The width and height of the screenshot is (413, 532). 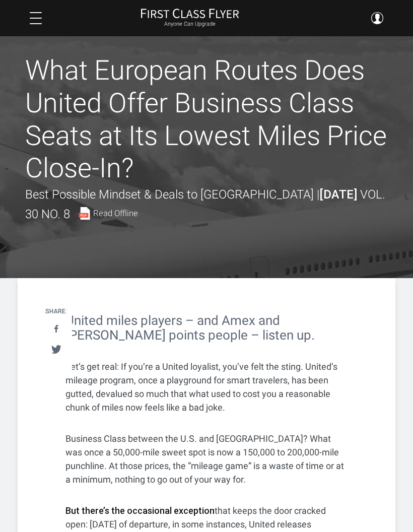 I want to click on small: Anyone Can Upgrade, so click(x=190, y=24).